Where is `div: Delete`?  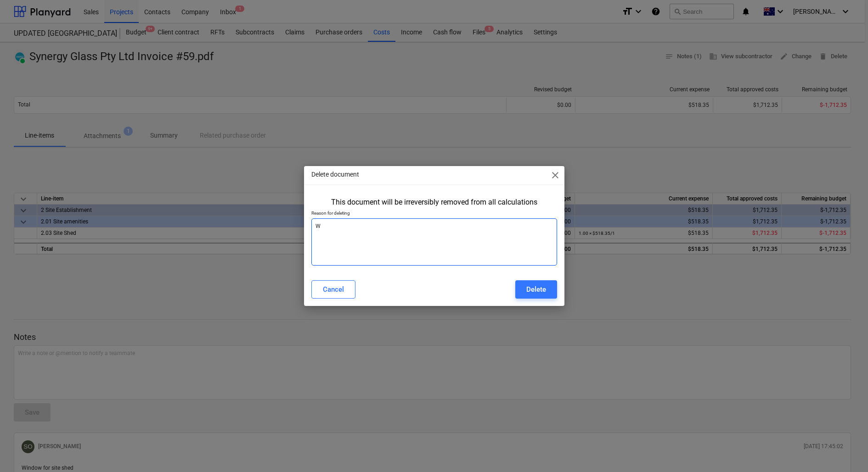 div: Delete is located at coordinates (536, 290).